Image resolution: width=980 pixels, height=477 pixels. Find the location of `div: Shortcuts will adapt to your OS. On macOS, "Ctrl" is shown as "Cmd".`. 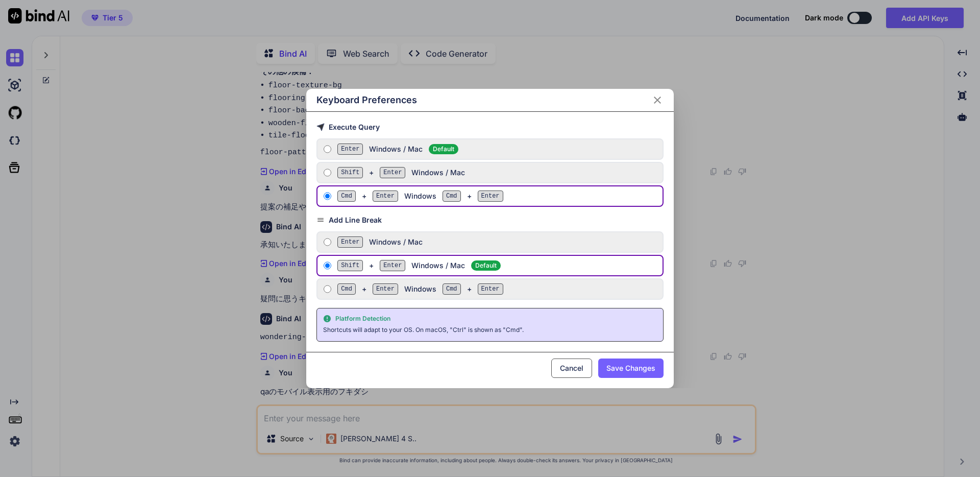

div: Shortcuts will adapt to your OS. On macOS, "Ctrl" is shown as "Cmd". is located at coordinates (490, 330).